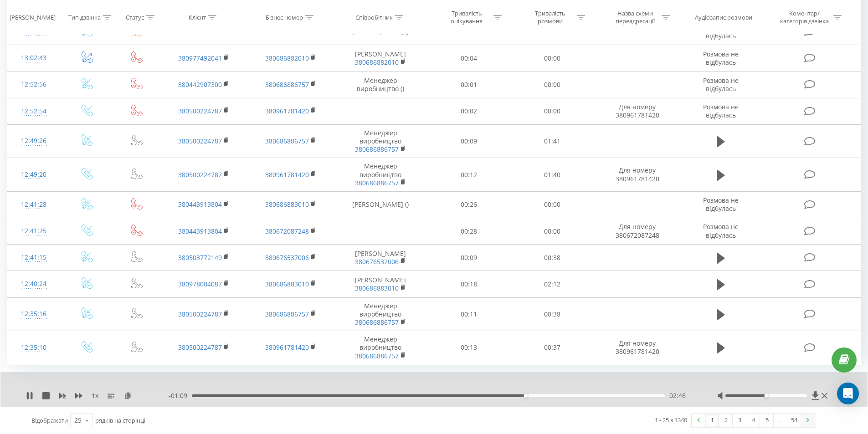 The image size is (868, 434). Describe the element at coordinates (766, 396) in the screenshot. I see `div: Accessibility label` at that location.